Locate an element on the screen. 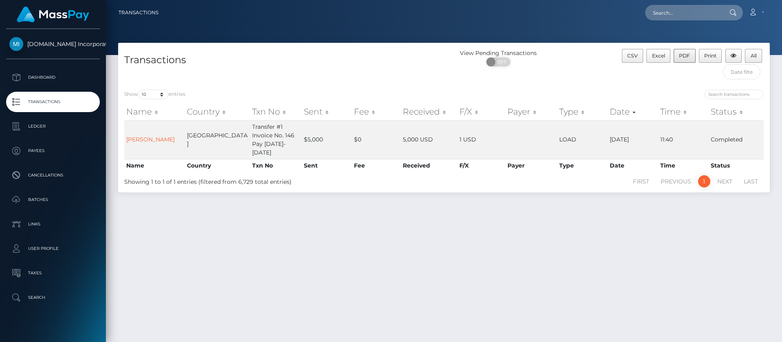 This screenshot has height=342, width=782. input: Date filter is located at coordinates (741, 72).